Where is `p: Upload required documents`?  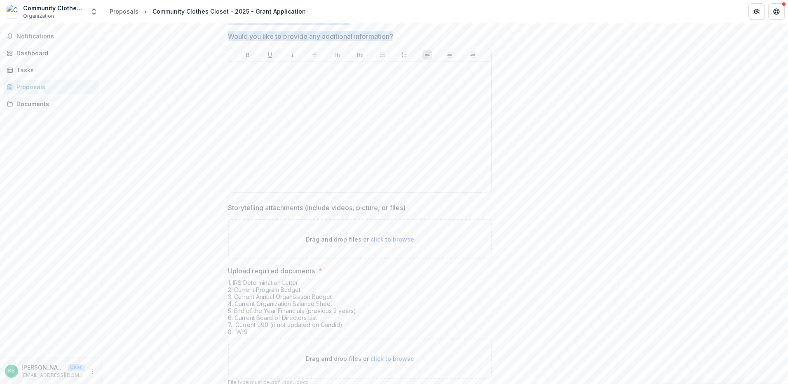 p: Upload required documents is located at coordinates (271, 271).